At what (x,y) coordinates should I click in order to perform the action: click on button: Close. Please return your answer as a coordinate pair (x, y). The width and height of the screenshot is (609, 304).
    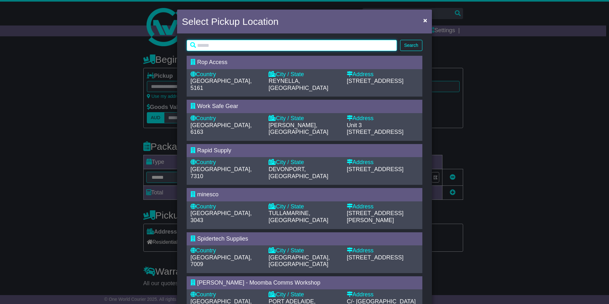
    Looking at the image, I should click on (425, 20).